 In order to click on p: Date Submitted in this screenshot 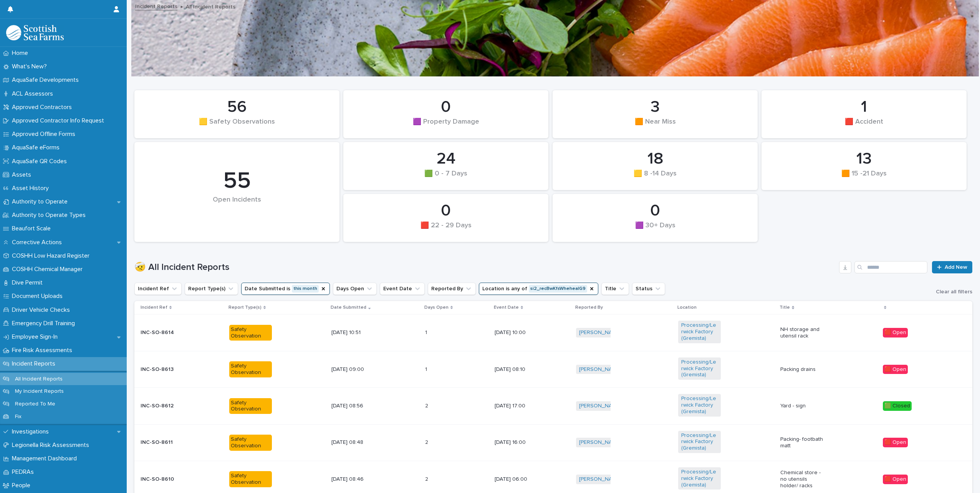, I will do `click(348, 308)`.